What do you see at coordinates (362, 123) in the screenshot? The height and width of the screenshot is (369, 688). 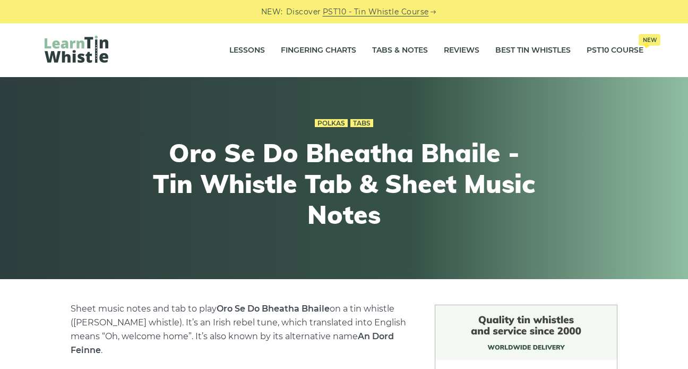 I see `a: Tabs` at bounding box center [362, 123].